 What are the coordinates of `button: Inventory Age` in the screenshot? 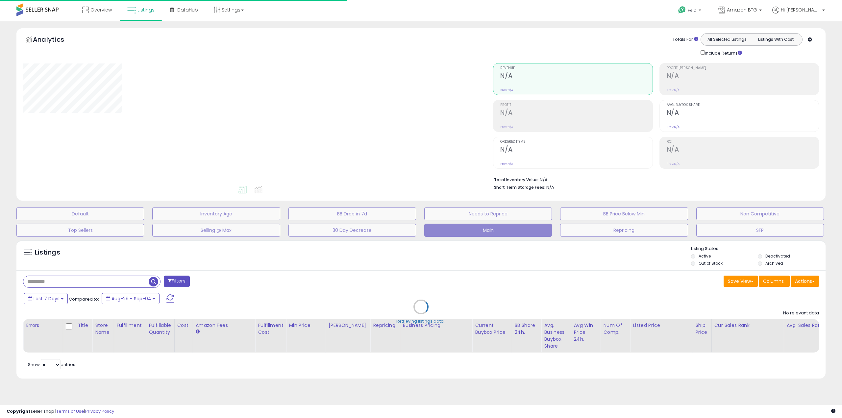 It's located at (216, 214).